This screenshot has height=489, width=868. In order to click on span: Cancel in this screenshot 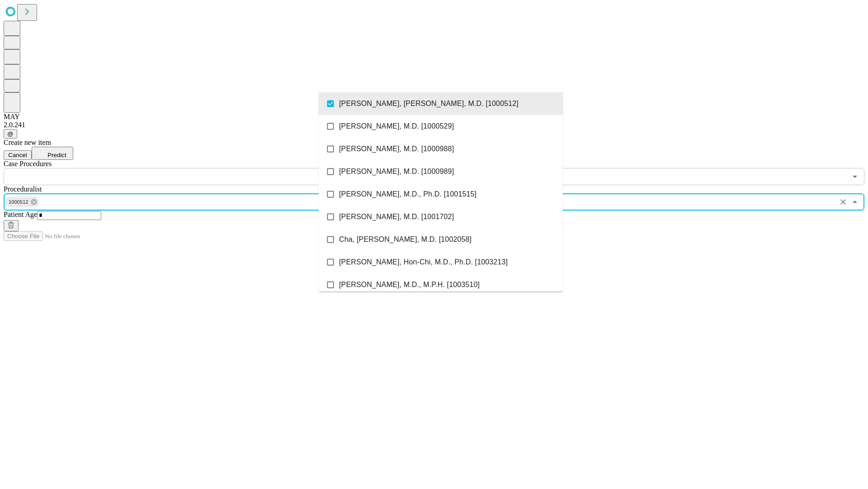, I will do `click(18, 155)`.